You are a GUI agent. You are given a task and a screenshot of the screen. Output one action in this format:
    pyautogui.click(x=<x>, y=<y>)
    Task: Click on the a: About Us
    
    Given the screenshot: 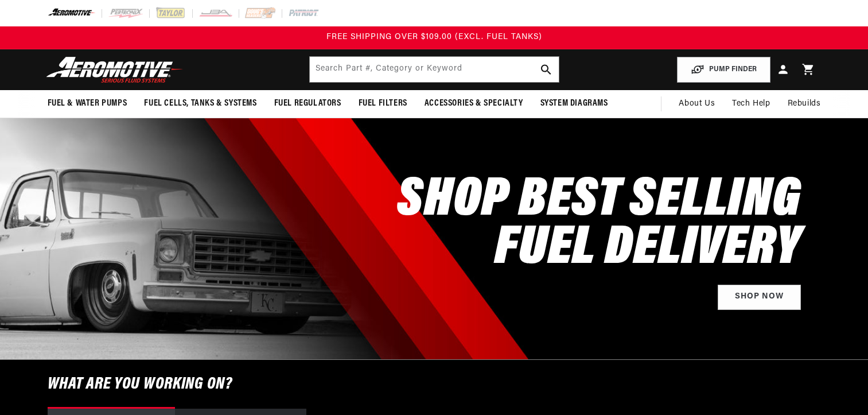 What is the action you would take?
    pyautogui.click(x=696, y=104)
    